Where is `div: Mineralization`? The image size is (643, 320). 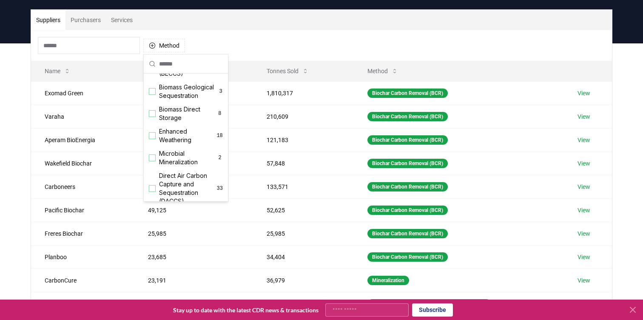
div: Mineralization is located at coordinates (388, 280).